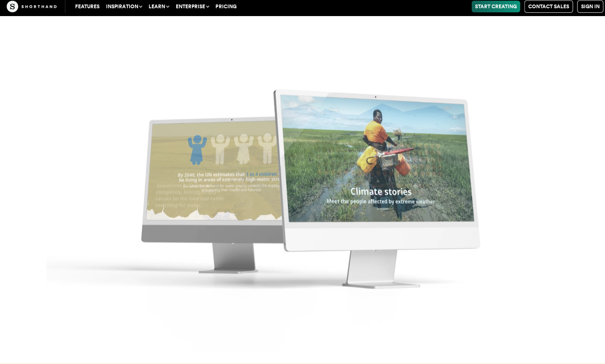  Describe the element at coordinates (190, 10) in the screenshot. I see `button: Enterprise` at that location.